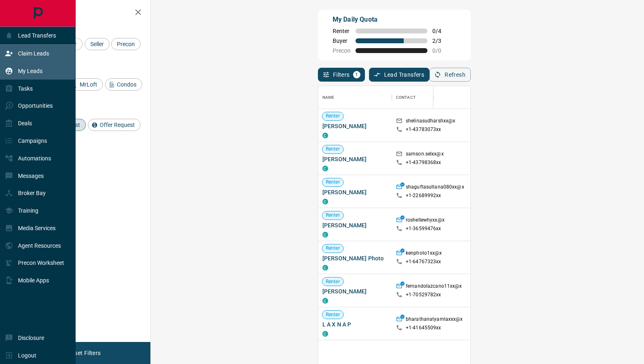  What do you see at coordinates (434, 287) in the screenshot?
I see `p: fernandolazcano11xx@x` at bounding box center [434, 287].